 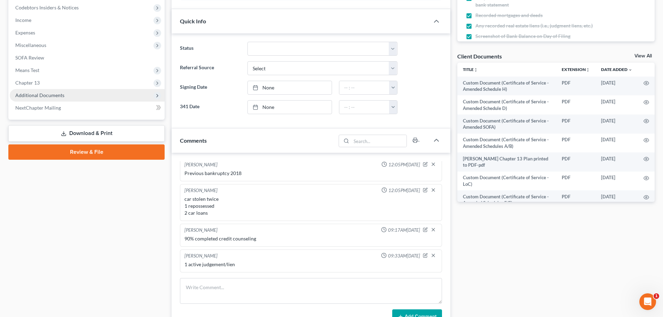 What do you see at coordinates (480, 56) in the screenshot?
I see `div: Client Documents` at bounding box center [480, 56].